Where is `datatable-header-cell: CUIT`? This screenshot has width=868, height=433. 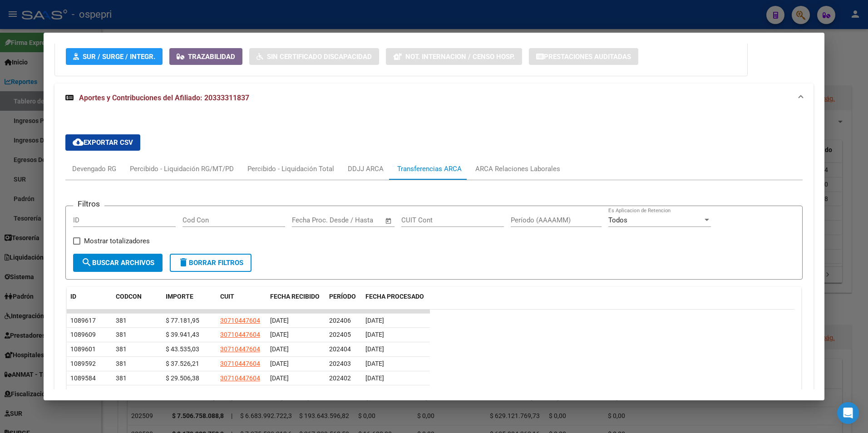 datatable-header-cell: CUIT is located at coordinates (242, 302).